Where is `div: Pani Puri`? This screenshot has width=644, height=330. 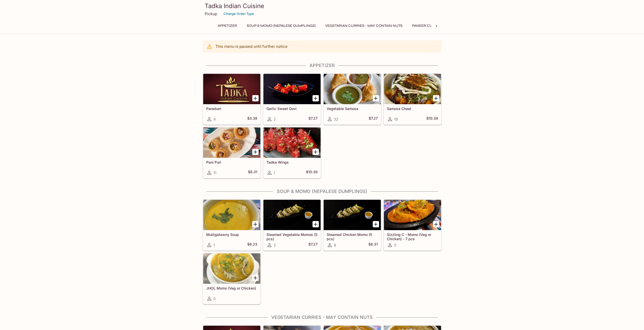
div: Pani Puri is located at coordinates (232, 143).